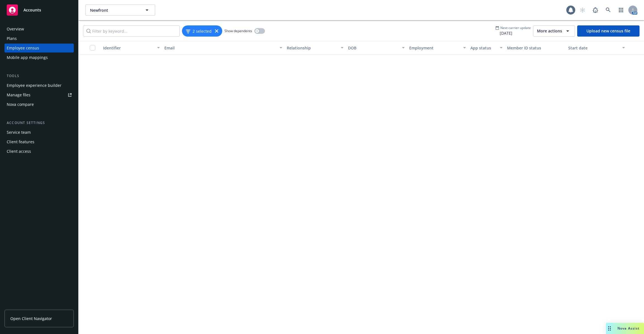  Describe the element at coordinates (20, 142) in the screenshot. I see `div: Client features` at that location.